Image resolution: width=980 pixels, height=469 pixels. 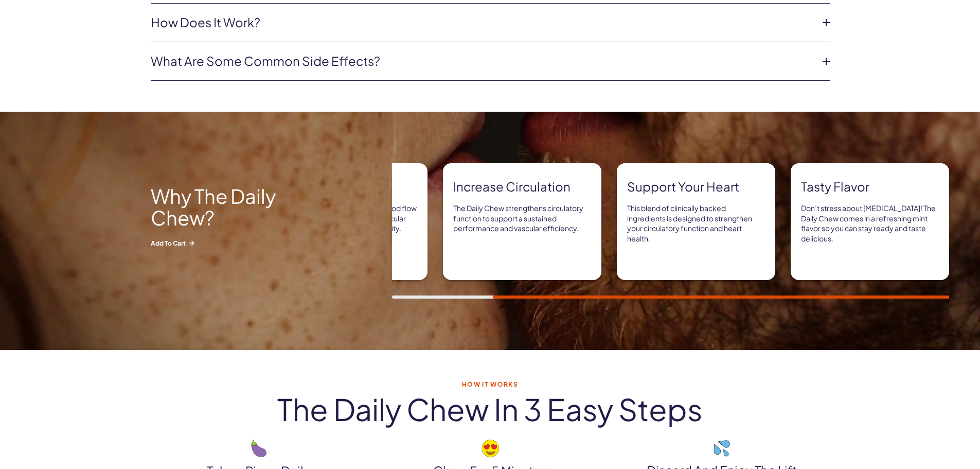 What do you see at coordinates (244, 242) in the screenshot?
I see `span: Add to Cart` at bounding box center [244, 242].